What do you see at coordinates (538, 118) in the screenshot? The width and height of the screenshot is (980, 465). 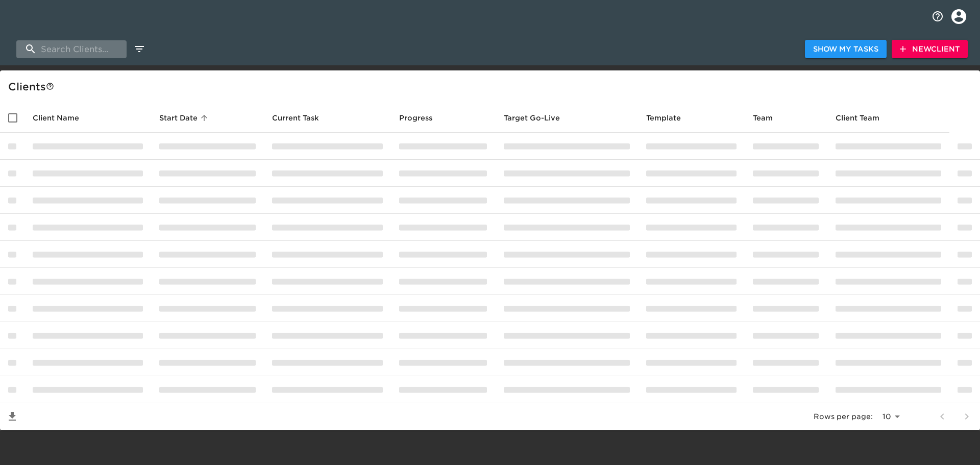 I see `span: Target Go-Live` at bounding box center [538, 118].